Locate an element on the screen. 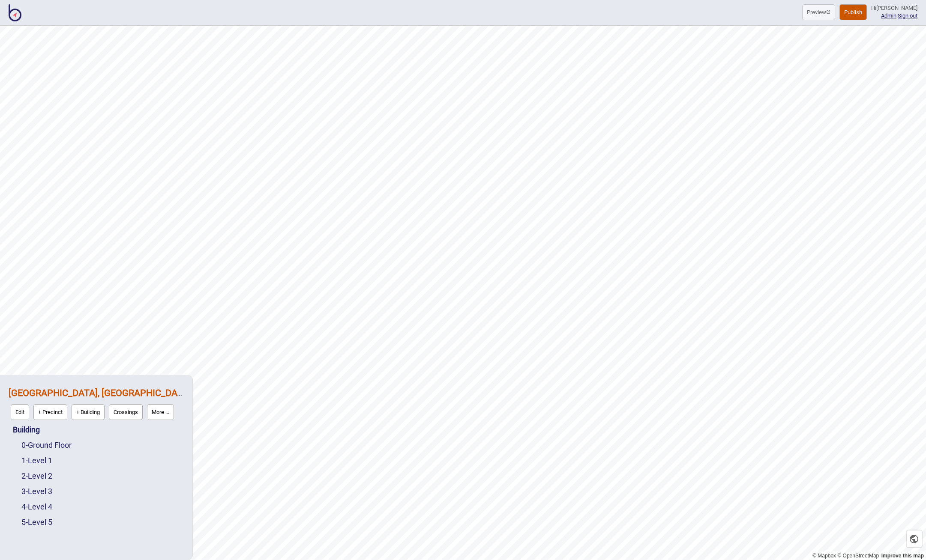 The height and width of the screenshot is (560, 926). a: Previewpreview is located at coordinates (819, 12).